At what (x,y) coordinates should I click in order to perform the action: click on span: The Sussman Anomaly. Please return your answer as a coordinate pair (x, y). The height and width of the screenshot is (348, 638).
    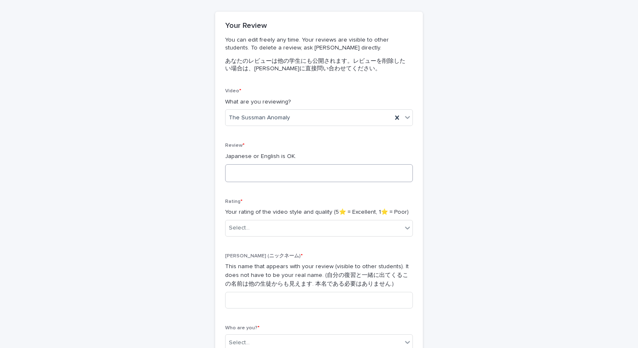
    Looking at the image, I should click on (259, 118).